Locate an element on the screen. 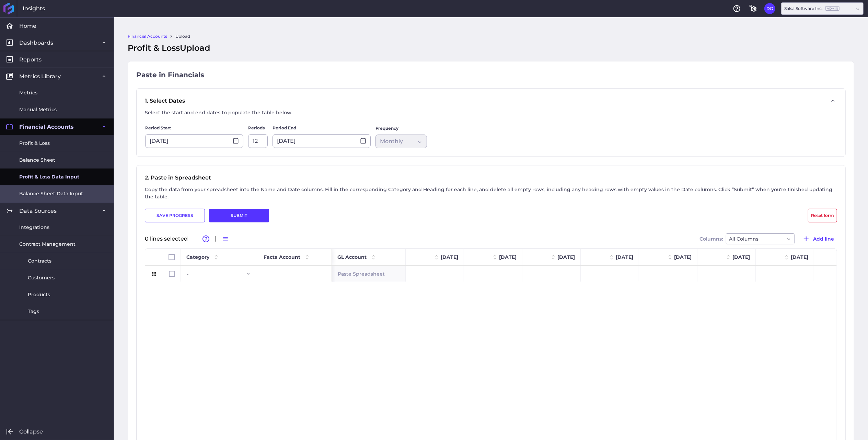  span: GL Account is located at coordinates (352, 257).